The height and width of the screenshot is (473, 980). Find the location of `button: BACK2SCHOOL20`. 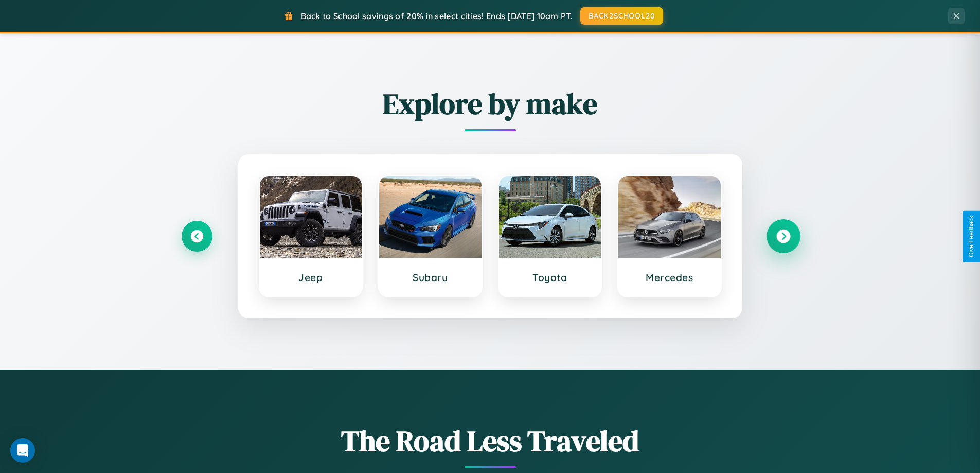

button: BACK2SCHOOL20 is located at coordinates (621, 16).